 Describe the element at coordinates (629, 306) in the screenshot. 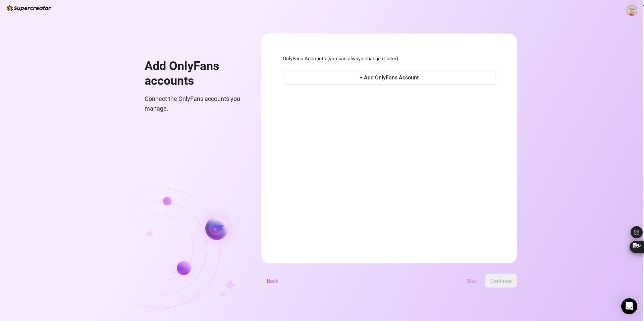

I see `div: Open Intercom Messenger` at that location.